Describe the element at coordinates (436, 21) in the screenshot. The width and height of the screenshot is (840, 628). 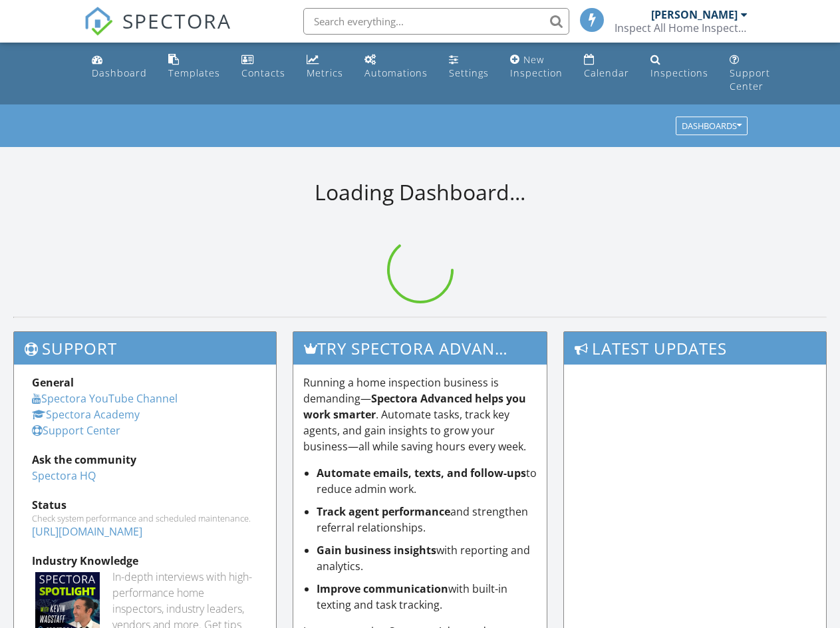
I see `input: Search everything...` at that location.